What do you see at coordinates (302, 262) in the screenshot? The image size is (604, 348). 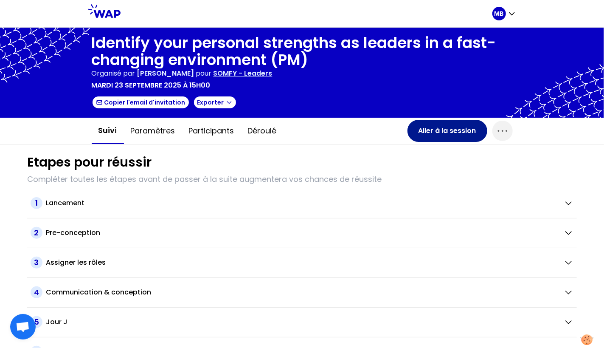 I see `button: 3Assigner les rôles` at bounding box center [302, 262].